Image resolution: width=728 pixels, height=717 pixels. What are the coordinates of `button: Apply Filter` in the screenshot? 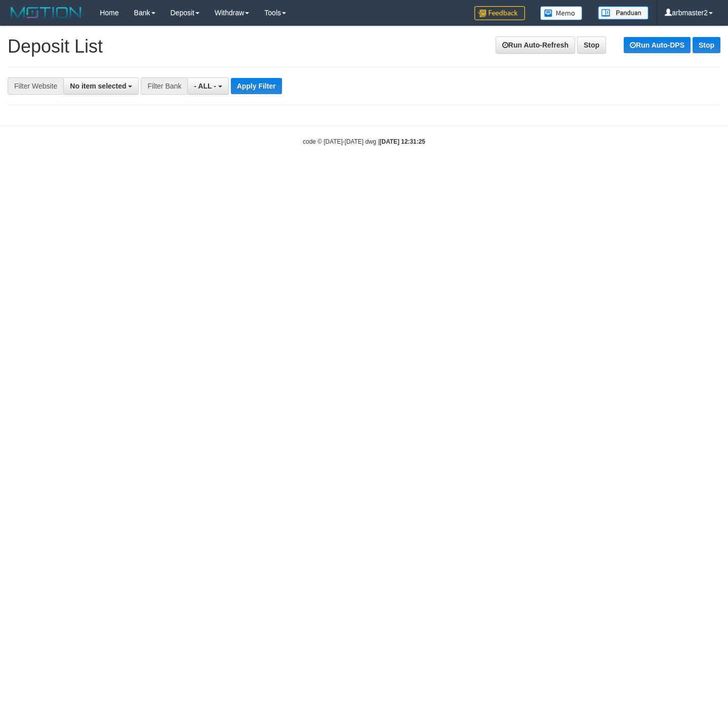 It's located at (256, 86).